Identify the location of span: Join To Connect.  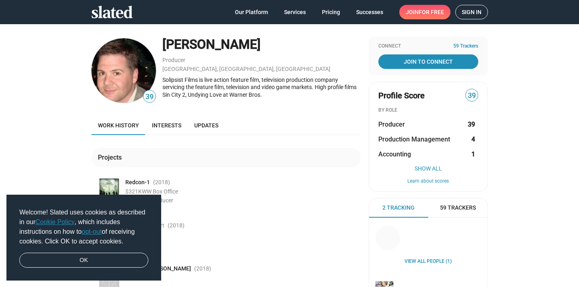
(429, 62).